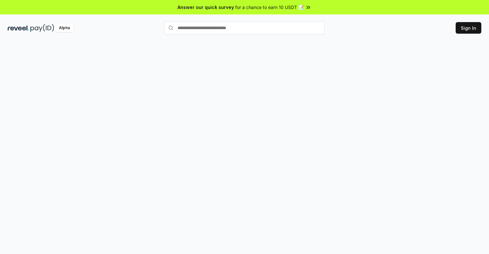 Image resolution: width=489 pixels, height=254 pixels. What do you see at coordinates (18, 28) in the screenshot?
I see `img: reveel_dark` at bounding box center [18, 28].